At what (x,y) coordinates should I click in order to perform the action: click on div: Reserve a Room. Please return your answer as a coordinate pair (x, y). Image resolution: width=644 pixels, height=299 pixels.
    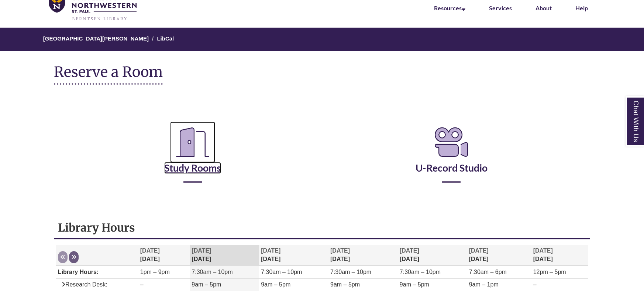
    Looking at the image, I should click on (322, 154).